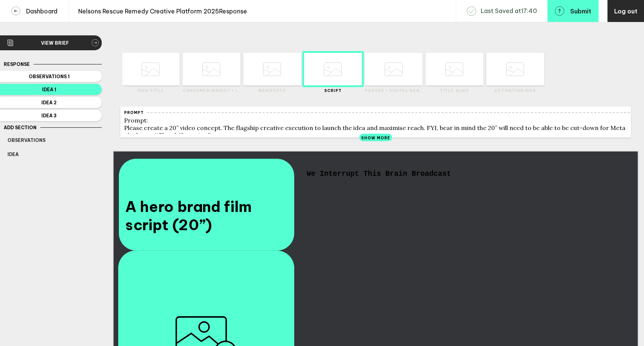 The height and width of the screenshot is (346, 644). I want to click on label: Poster + Digital Banner, so click(393, 91).